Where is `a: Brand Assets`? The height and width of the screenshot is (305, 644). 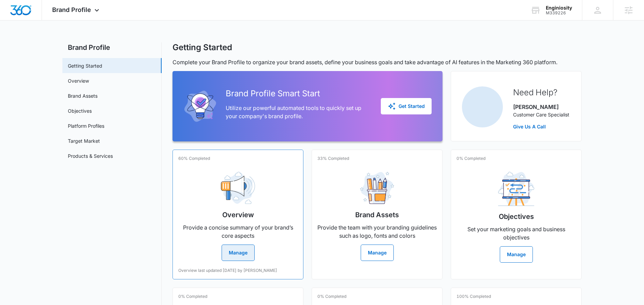
a: Brand Assets is located at coordinates (83, 96).